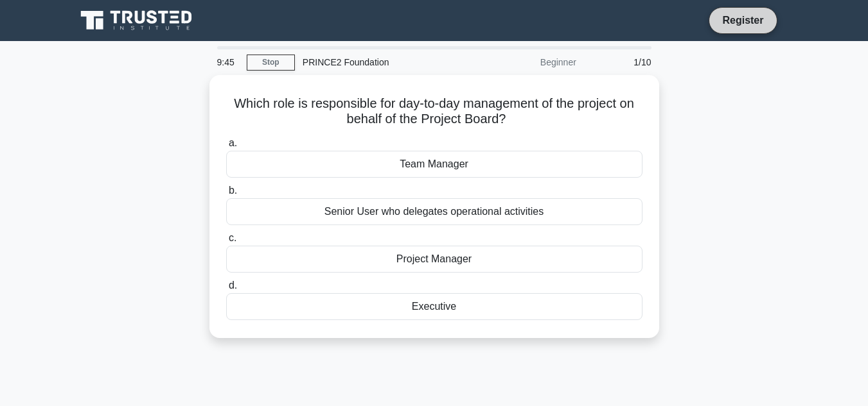 This screenshot has height=406, width=868. I want to click on a: Stop, so click(271, 62).